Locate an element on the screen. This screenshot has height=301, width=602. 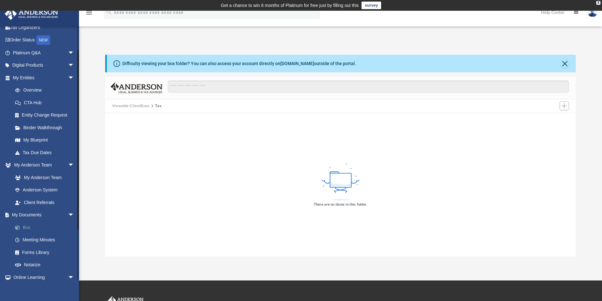
div: There are no items in this folder. is located at coordinates (341, 205).